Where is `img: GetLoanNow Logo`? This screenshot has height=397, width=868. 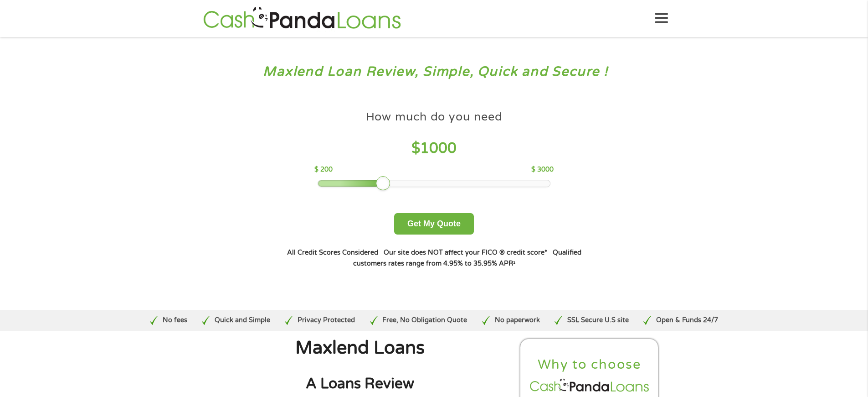
img: GetLoanNow Logo is located at coordinates (302, 18).